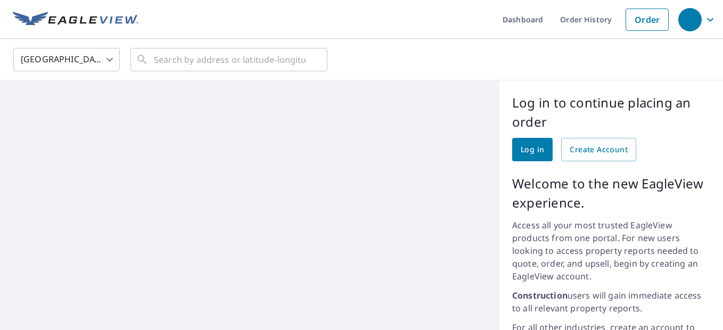 This screenshot has height=330, width=723. What do you see at coordinates (647, 20) in the screenshot?
I see `a: Order` at bounding box center [647, 20].